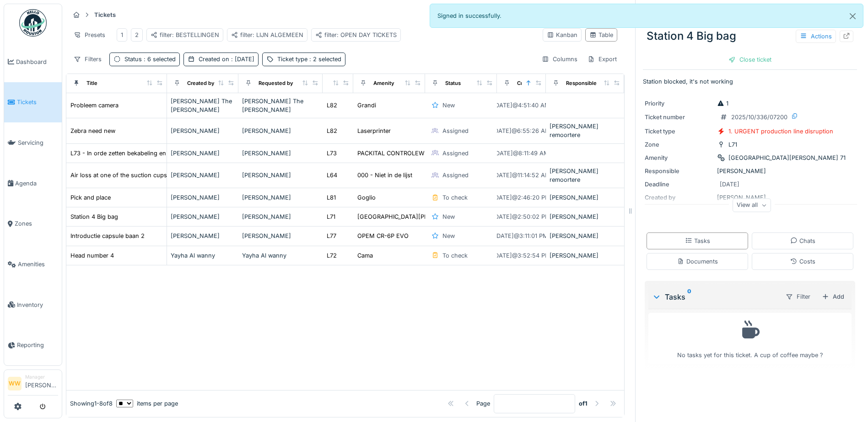 This screenshot has width=868, height=422. Describe the element at coordinates (33, 305) in the screenshot. I see `a: Inventory` at that location.